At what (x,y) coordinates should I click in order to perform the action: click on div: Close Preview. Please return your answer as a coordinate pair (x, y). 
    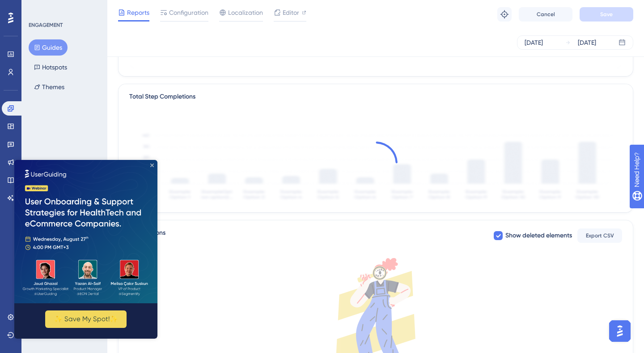
    Looking at the image, I should click on (138, 5).